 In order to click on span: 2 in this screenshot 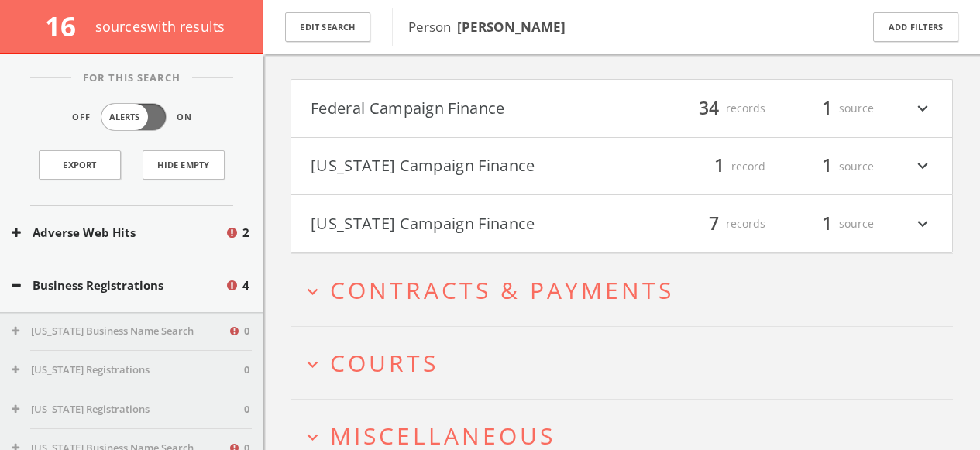, I will do `click(246, 232)`.